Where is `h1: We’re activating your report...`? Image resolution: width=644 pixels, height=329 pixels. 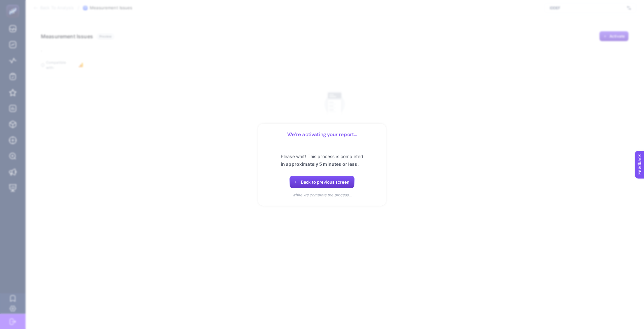
h1: We’re activating your report... is located at coordinates (322, 134).